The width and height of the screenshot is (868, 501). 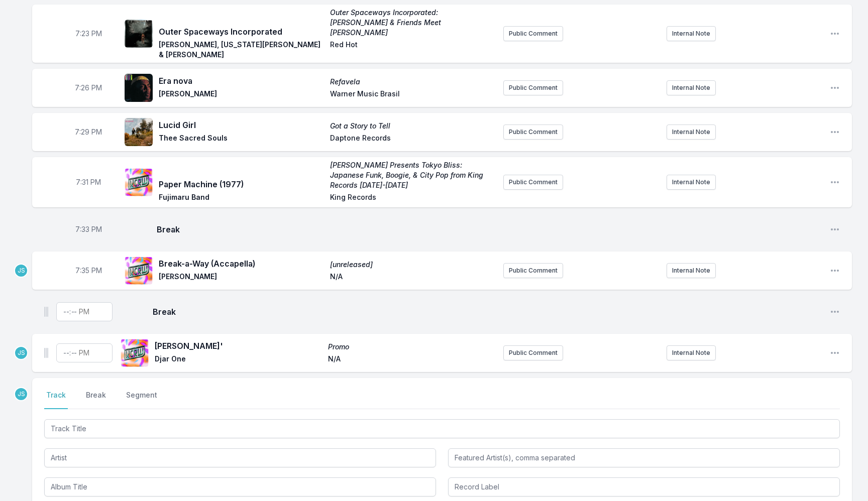 What do you see at coordinates (413, 50) in the screenshot?
I see `span: Red Hot` at bounding box center [413, 50].